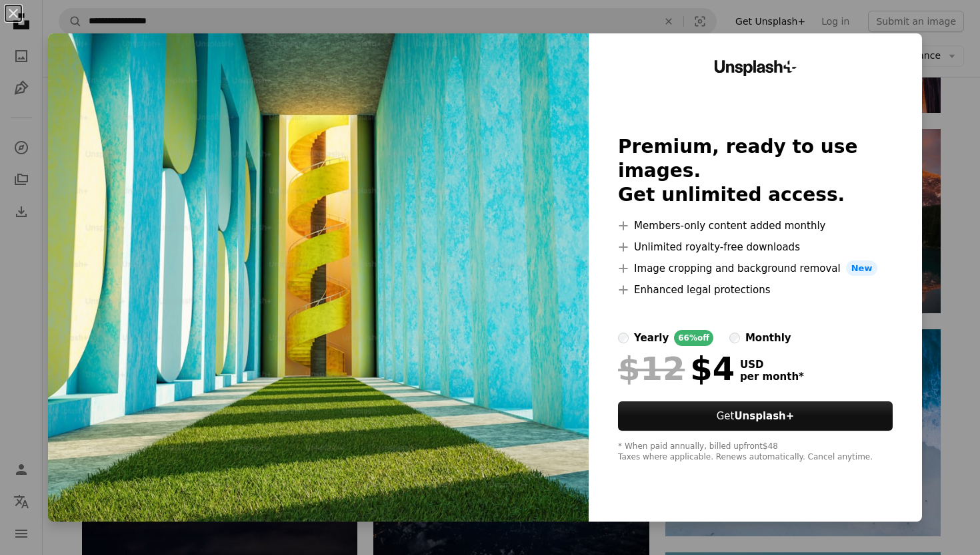  Describe the element at coordinates (624, 338) in the screenshot. I see `input: yearly66%off` at that location.